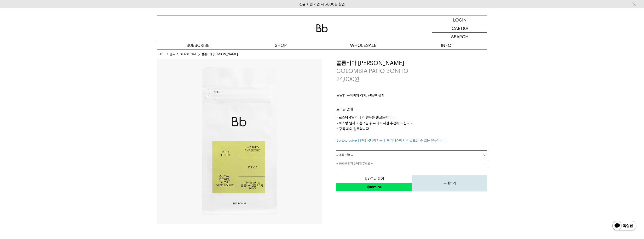 The width and height of the screenshot is (644, 239). Describe the element at coordinates (412, 129) in the screenshot. I see `p: - 로스팅 4일 이내의 원두를 출고드립니다. - 로스팅 일자 기준 3일 뒤부터 드시길 추천해 드립니다. * 구독 제외 원두입니다.` at that location.